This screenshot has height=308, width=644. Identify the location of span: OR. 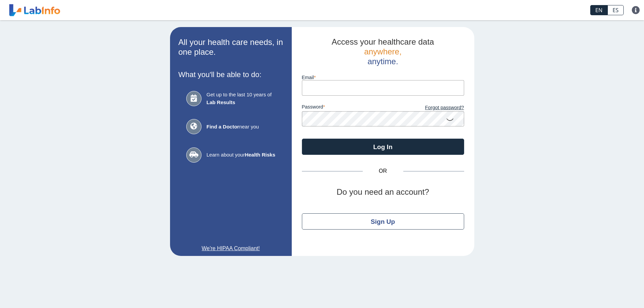
(383, 171).